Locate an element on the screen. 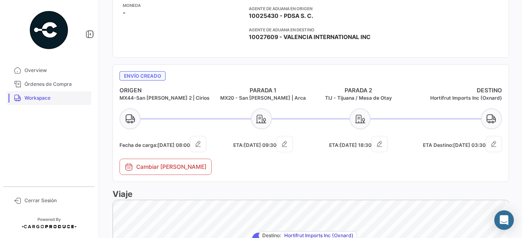 Image resolution: width=522 pixels, height=238 pixels. span: Workspace is located at coordinates (56, 98).